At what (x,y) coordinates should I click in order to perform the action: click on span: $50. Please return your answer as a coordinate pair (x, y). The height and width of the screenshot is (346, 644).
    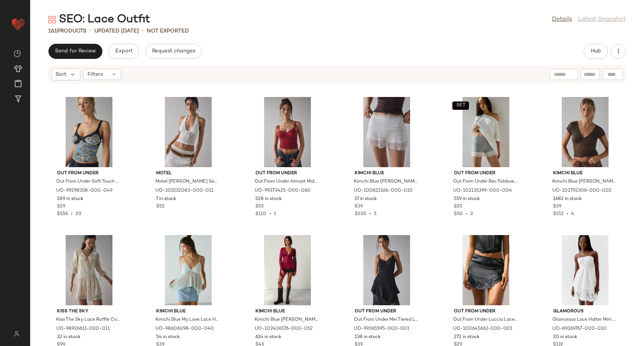
    Looking at the image, I should click on (458, 214).